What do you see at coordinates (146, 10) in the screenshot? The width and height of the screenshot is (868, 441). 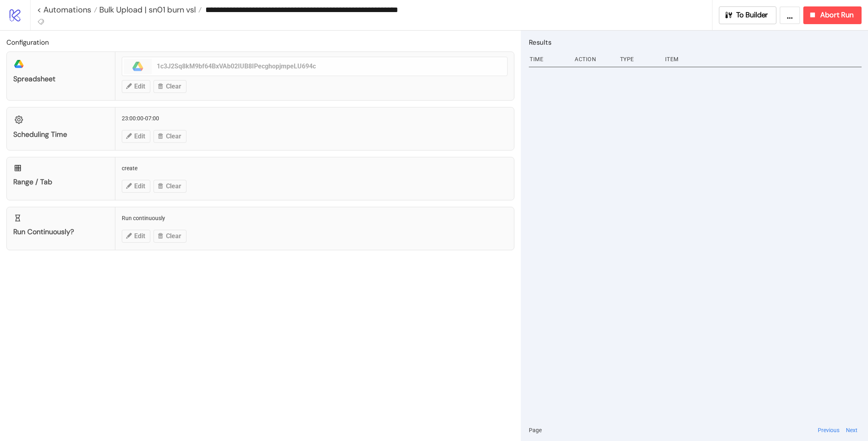 I see `span: Bulk Upload | sn01 burn vsl` at bounding box center [146, 10].